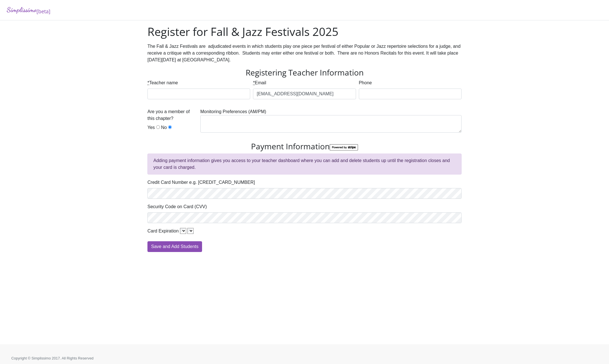 Image resolution: width=609 pixels, height=364 pixels. Describe the element at coordinates (163, 231) in the screenshot. I see `label: Card Expiration` at that location.